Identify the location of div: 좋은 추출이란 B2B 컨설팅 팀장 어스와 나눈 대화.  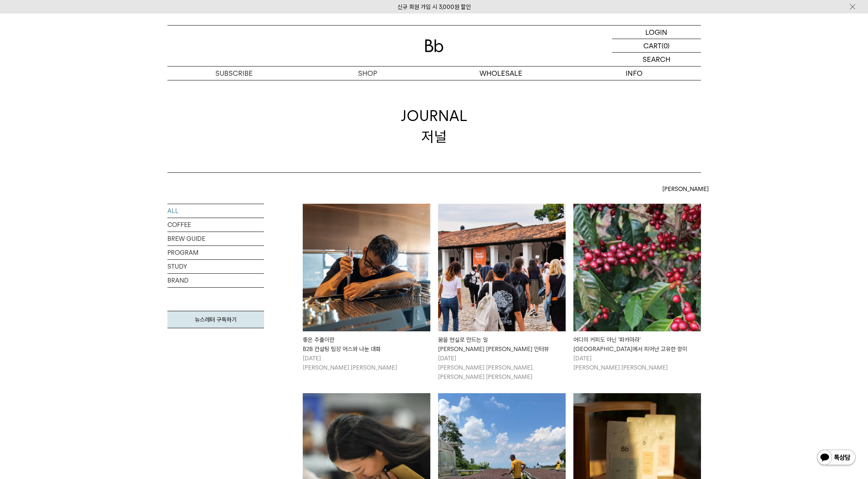
(366, 345).